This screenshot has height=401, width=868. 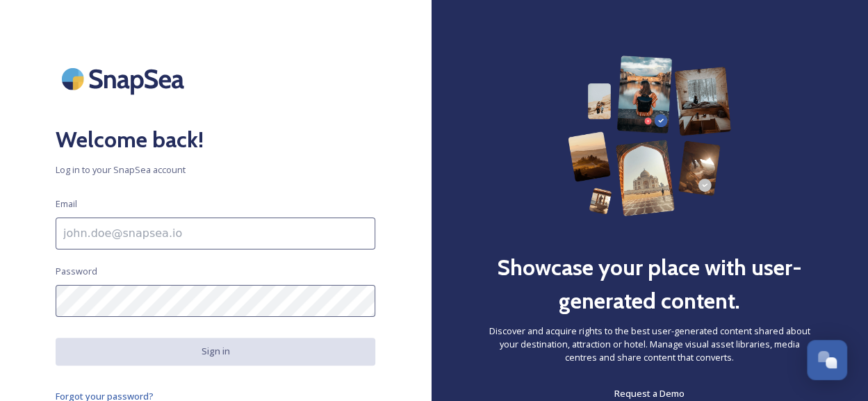 What do you see at coordinates (216, 140) in the screenshot?
I see `h2: Welcome back!` at bounding box center [216, 140].